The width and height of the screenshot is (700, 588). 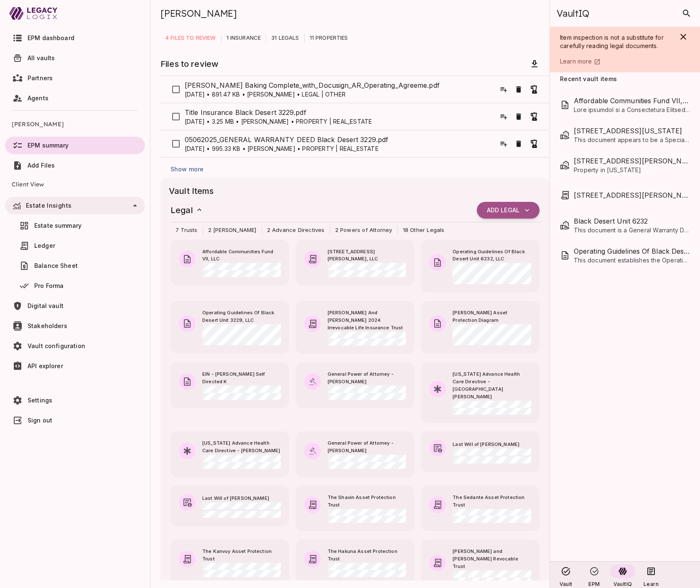 I want to click on span: Agents, so click(x=38, y=98).